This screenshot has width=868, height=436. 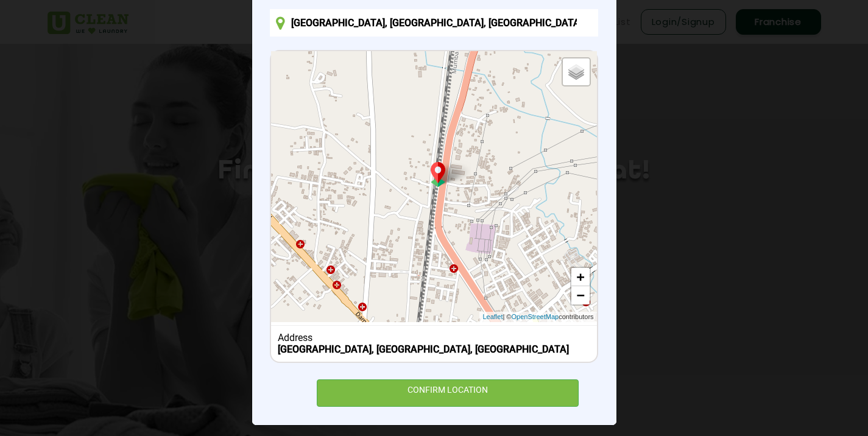 What do you see at coordinates (492, 317) in the screenshot?
I see `a: Leaflet` at bounding box center [492, 317].